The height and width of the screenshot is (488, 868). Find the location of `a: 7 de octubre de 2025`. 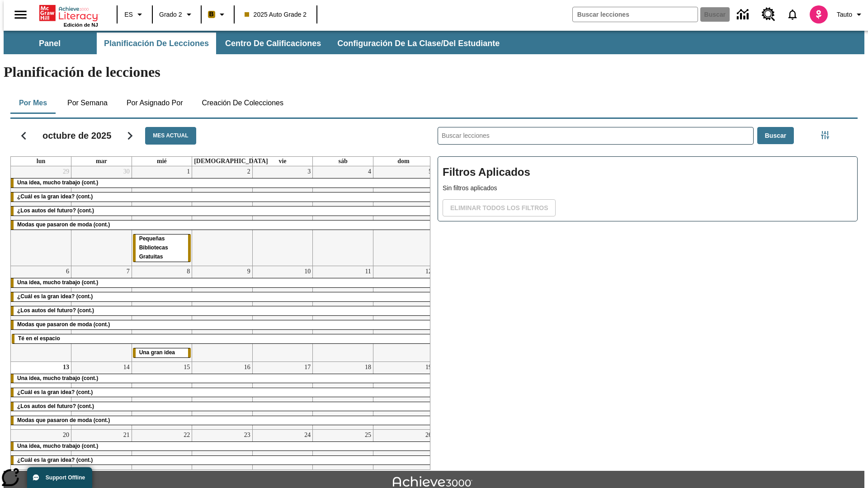

a: 7 de octubre de 2025 is located at coordinates (128, 271).